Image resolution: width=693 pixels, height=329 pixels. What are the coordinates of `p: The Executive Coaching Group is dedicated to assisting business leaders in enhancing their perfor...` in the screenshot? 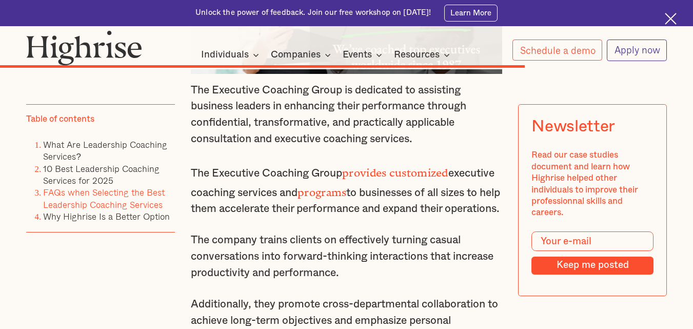 It's located at (346, 114).